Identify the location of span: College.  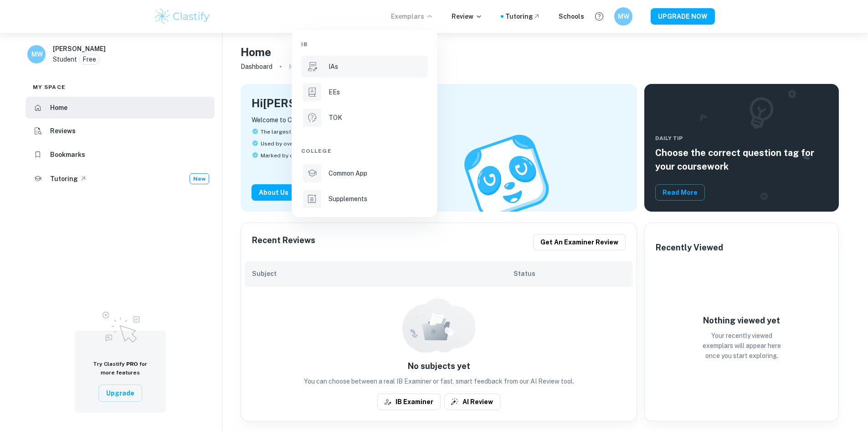
(316, 151).